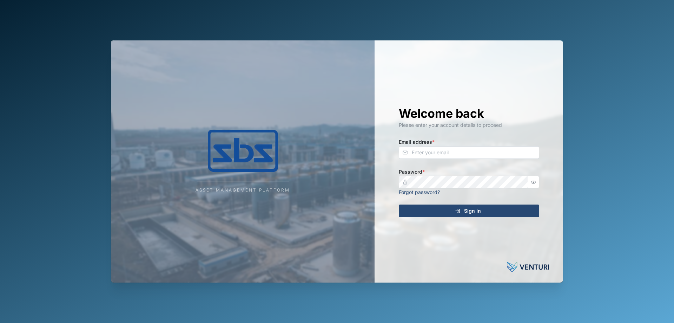 The width and height of the screenshot is (674, 323). I want to click on h1: Welcome back, so click(469, 113).